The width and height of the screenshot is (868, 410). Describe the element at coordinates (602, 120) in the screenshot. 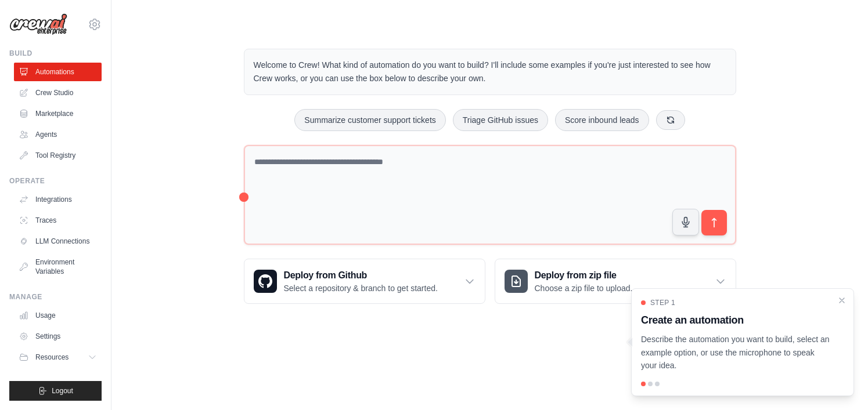

I see `button: Score inbound leads` at that location.